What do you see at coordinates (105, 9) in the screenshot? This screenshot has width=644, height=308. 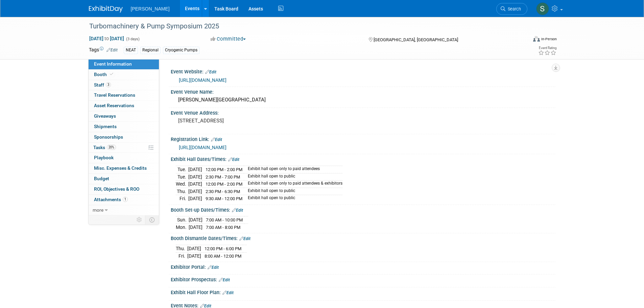 I see `img: ExhibitDay` at bounding box center [105, 9].